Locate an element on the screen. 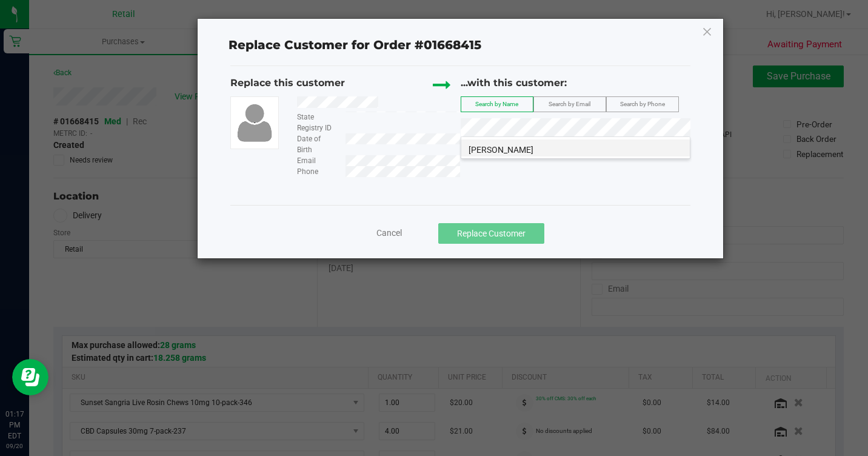  span: Search by Phone is located at coordinates (642, 104).